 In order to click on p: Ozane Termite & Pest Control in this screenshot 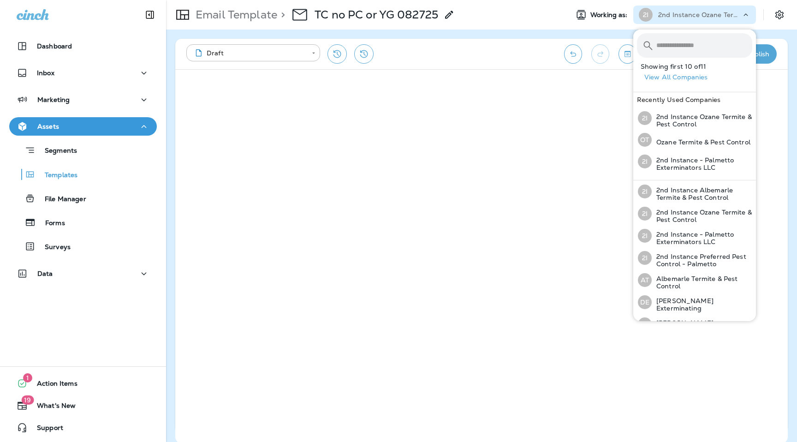, I will do `click(701, 142)`.